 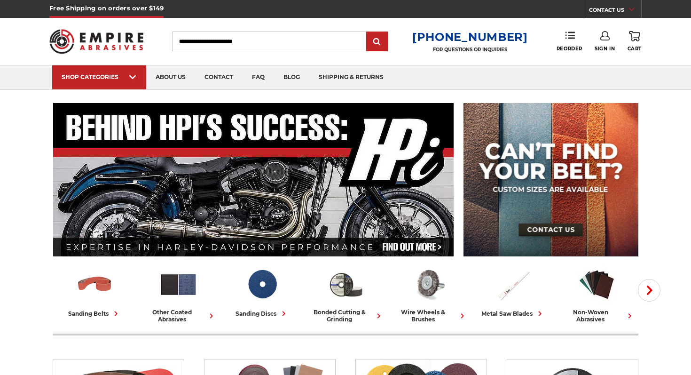 What do you see at coordinates (253, 180) in the screenshot?
I see `img: Banner for an interview featuring Horsepower Inc who makes Harley performance upgrades featured o...` at bounding box center [253, 180].